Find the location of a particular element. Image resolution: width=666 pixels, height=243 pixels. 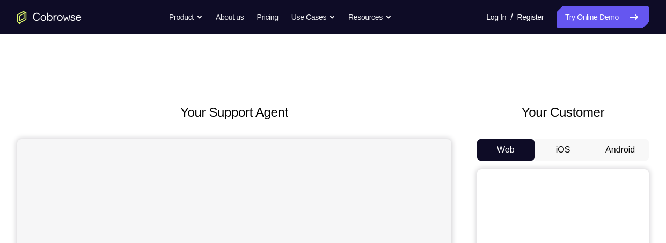

h2: Your Customer is located at coordinates (563, 113).